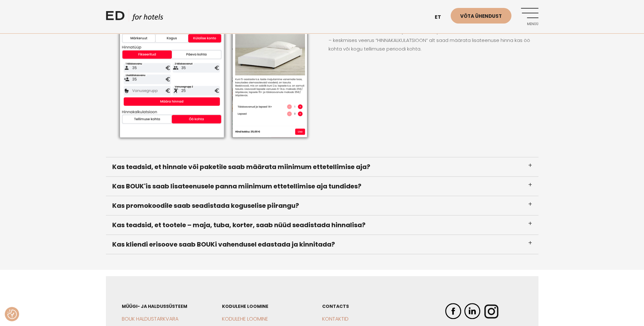 The height and width of the screenshot is (326, 644). Describe the element at coordinates (160, 306) in the screenshot. I see `h3: Müügi- ja haldussüsteem` at that location.